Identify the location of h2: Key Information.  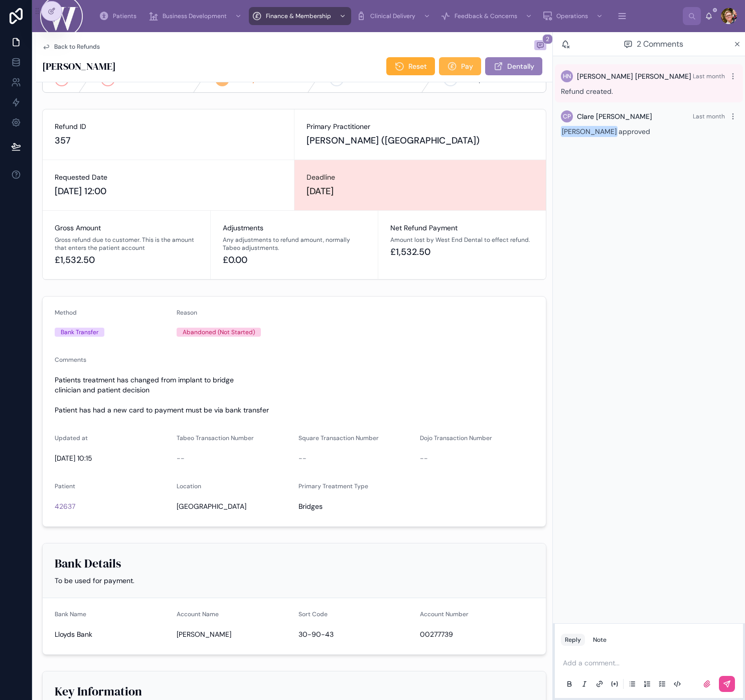
(99, 691).